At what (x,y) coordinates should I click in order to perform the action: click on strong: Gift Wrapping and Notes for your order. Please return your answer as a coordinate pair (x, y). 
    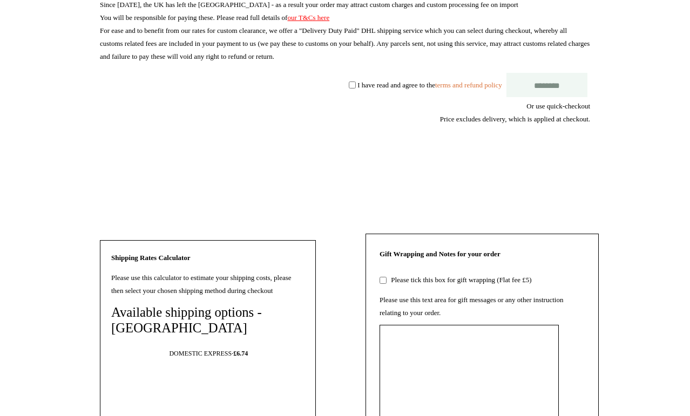
    Looking at the image, I should click on (440, 254).